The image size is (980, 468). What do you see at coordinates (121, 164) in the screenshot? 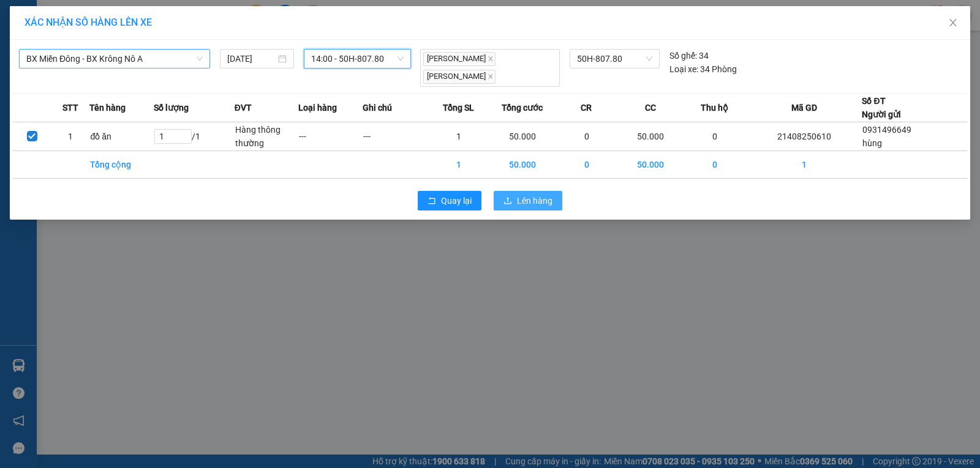
I see `td: Tổng cộng` at bounding box center [121, 164].